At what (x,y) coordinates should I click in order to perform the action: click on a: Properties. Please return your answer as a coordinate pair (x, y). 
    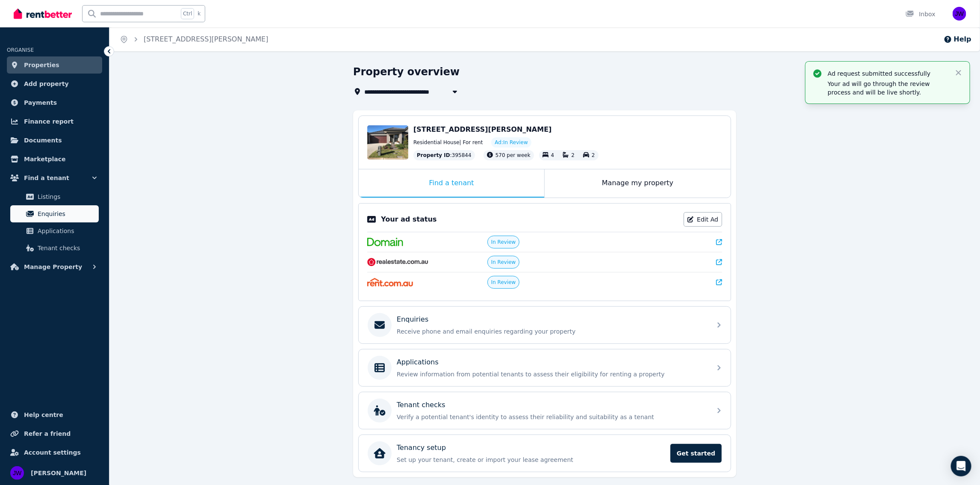
    Looking at the image, I should click on (55, 65).